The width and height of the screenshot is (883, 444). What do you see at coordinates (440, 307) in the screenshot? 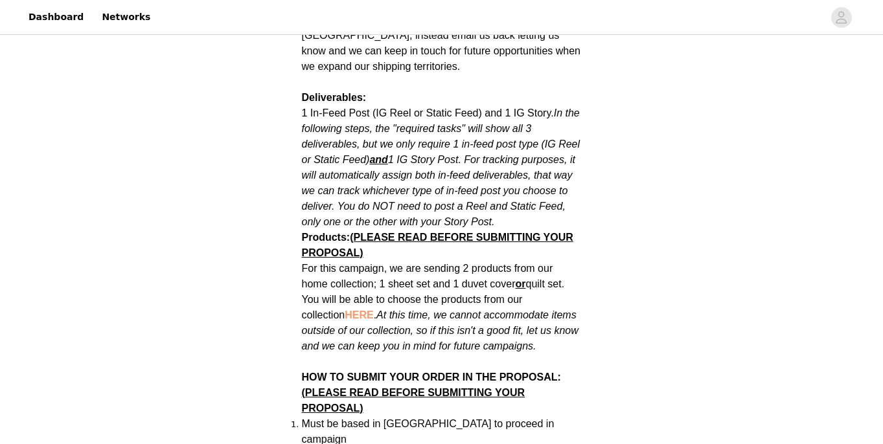
I see `span: For this campaign, we are sending 2 products from our home collection; 1 sheet set and 1 duvet co...` at bounding box center [440, 307].